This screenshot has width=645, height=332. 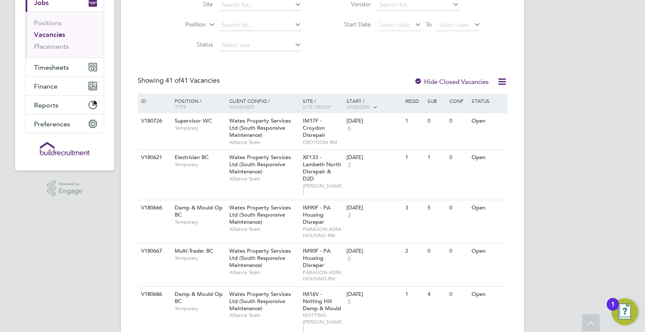 I want to click on span: Preferences, so click(x=52, y=124).